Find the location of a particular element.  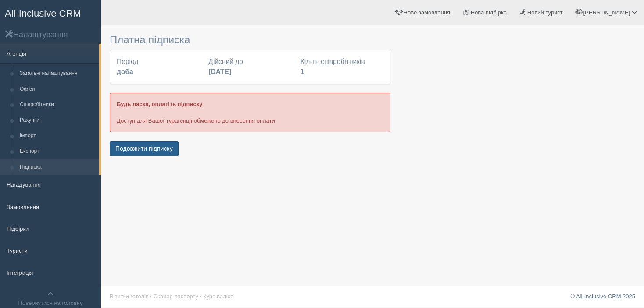

a: Рахунки is located at coordinates (57, 121).